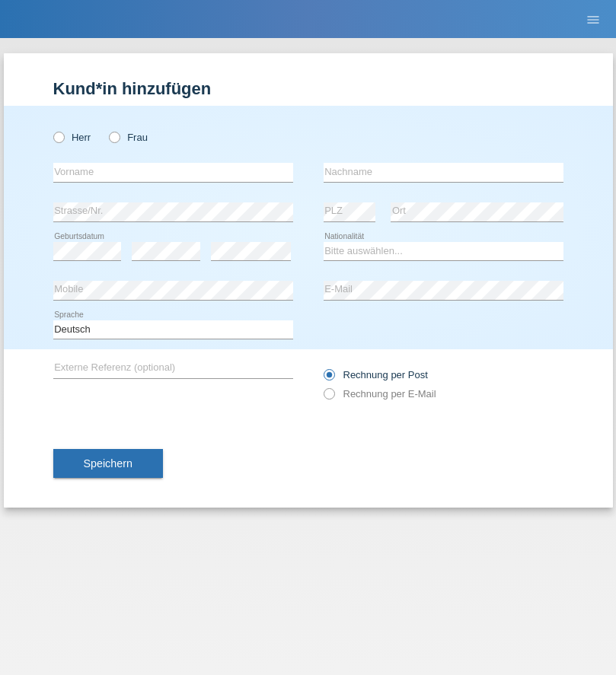 This screenshot has width=616, height=675. What do you see at coordinates (113, 136) in the screenshot?
I see `input: Frau` at bounding box center [113, 136].